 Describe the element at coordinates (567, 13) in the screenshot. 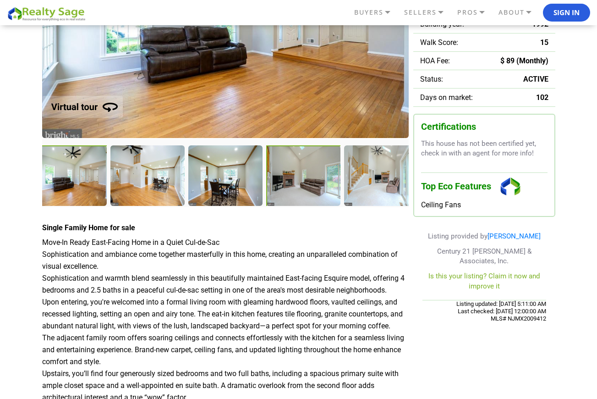

I see `button: Sign In` at that location.